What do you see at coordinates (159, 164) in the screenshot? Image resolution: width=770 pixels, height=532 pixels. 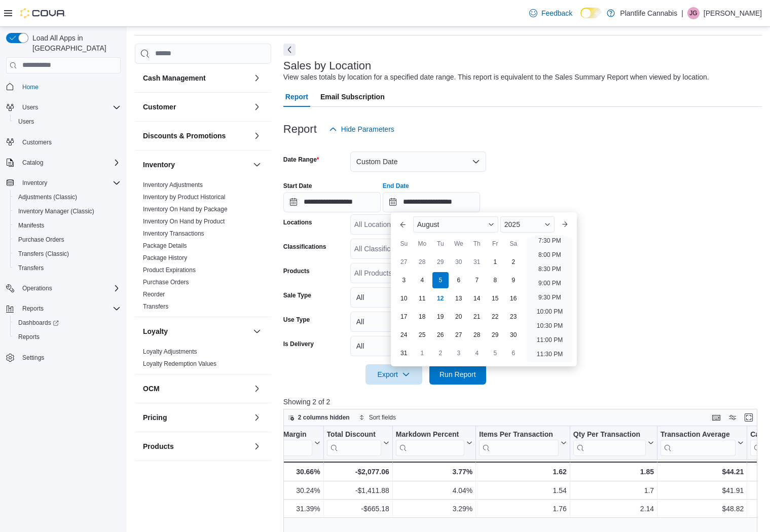 I see `h3: Inventory` at bounding box center [159, 164].